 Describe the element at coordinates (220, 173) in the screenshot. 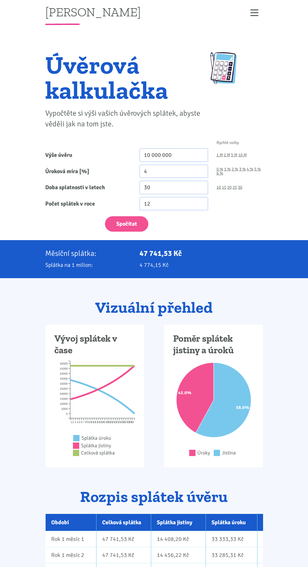

I see `a: 6 %` at that location.